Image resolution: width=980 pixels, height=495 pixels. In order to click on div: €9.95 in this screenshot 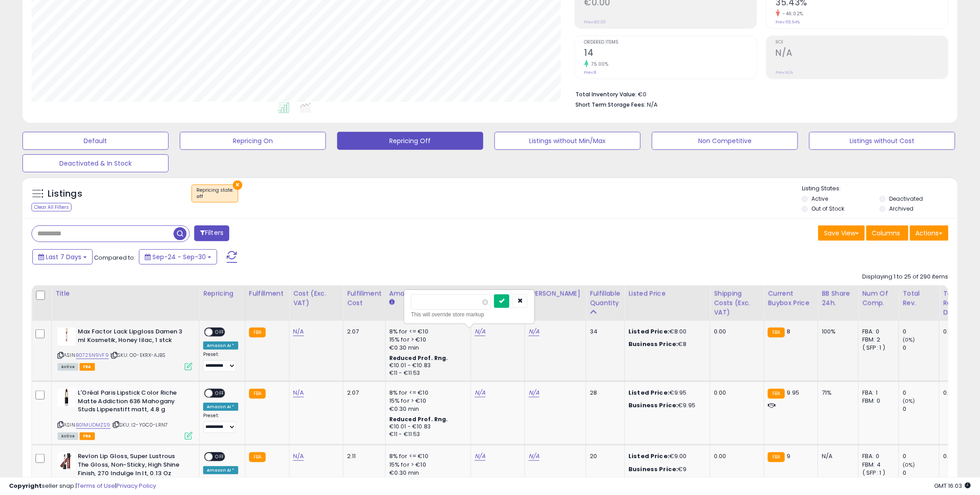, I will do `click(665, 405)`.